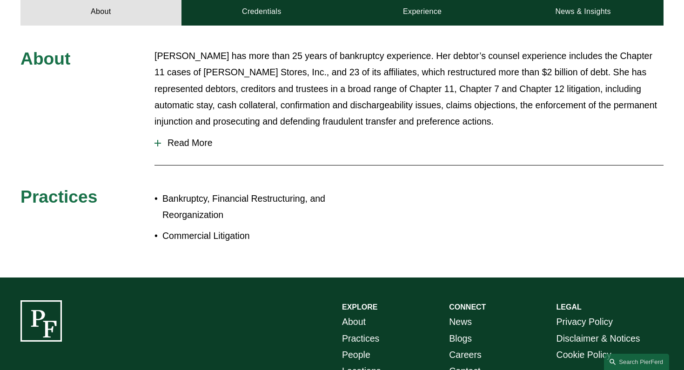 This screenshot has height=370, width=684. Describe the element at coordinates (584, 355) in the screenshot. I see `a: Cookie Policy` at that location.